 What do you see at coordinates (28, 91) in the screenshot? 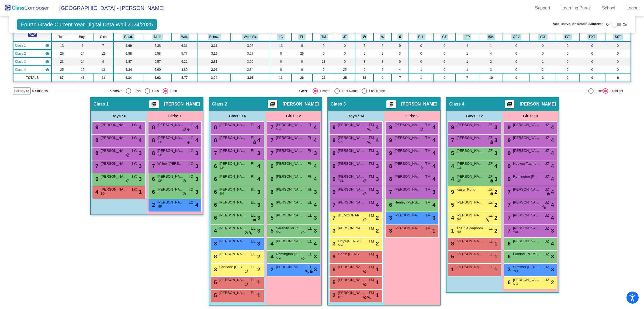
I see `mat-icon: visibility_off` at bounding box center [28, 91].